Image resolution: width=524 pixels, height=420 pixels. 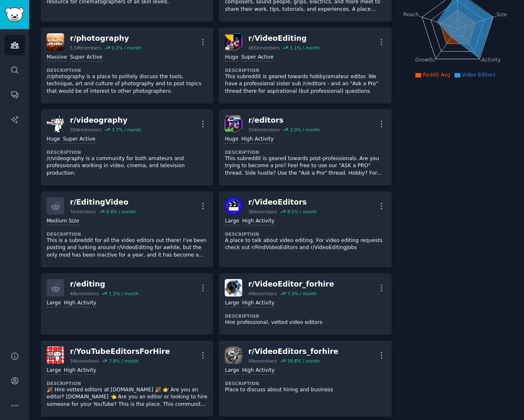 I want to click on img: VideoEditors, so click(x=233, y=206).